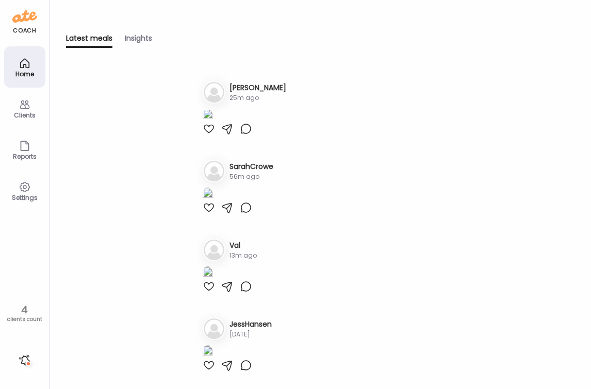 The height and width of the screenshot is (389, 591). What do you see at coordinates (25, 156) in the screenshot?
I see `div: Reports` at bounding box center [25, 156].